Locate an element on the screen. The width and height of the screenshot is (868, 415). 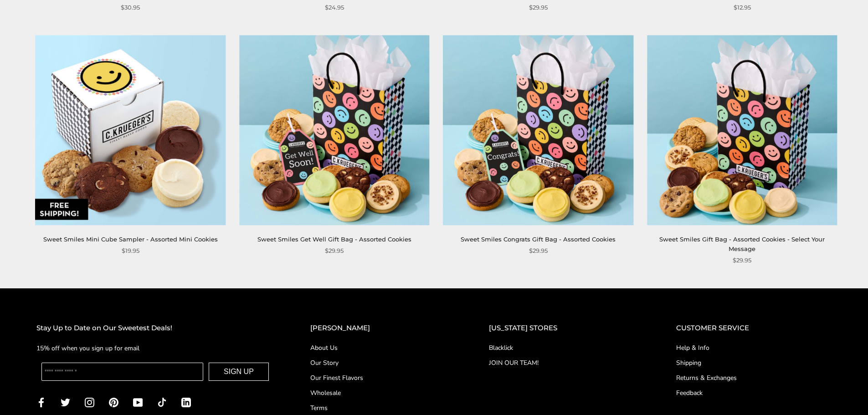
a: Help & Info is located at coordinates (754, 348).